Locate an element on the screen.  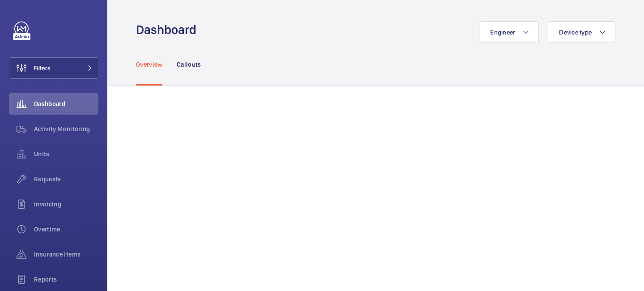
button: Device type is located at coordinates (582, 32).